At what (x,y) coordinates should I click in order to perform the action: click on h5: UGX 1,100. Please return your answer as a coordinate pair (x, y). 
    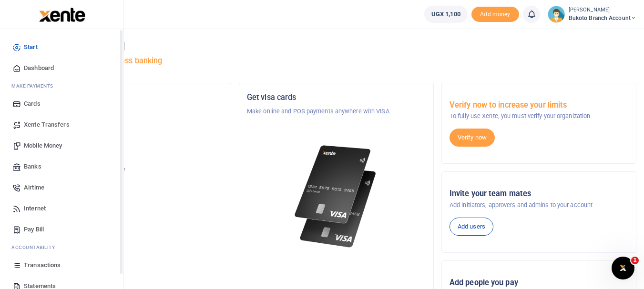
    Looking at the image, I should click on (134, 181).